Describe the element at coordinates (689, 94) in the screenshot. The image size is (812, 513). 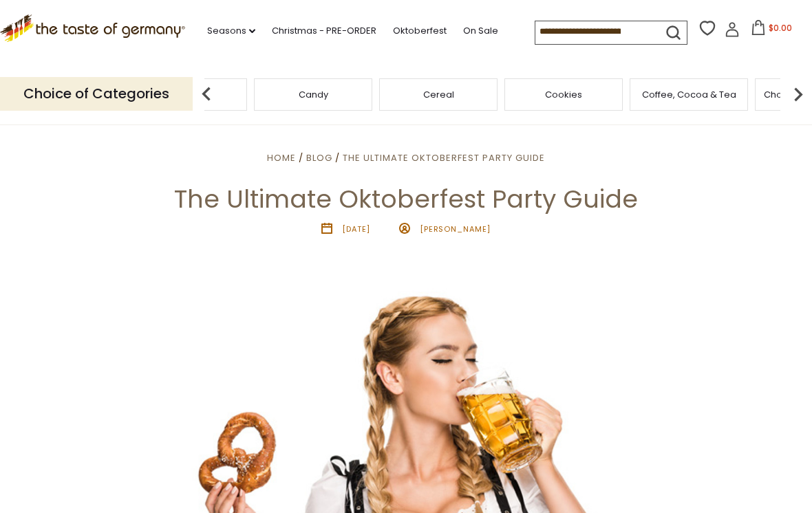
I see `a: Coffee, Cocoa & Tea` at that location.